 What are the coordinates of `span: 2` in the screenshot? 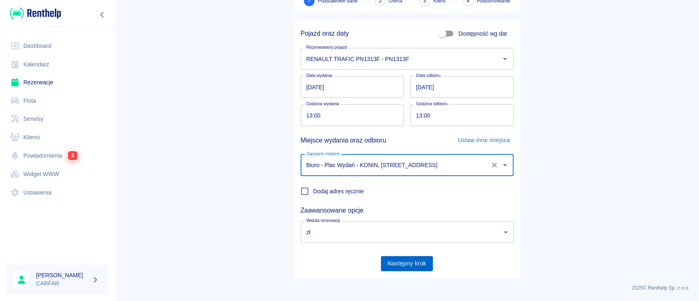 It's located at (72, 156).